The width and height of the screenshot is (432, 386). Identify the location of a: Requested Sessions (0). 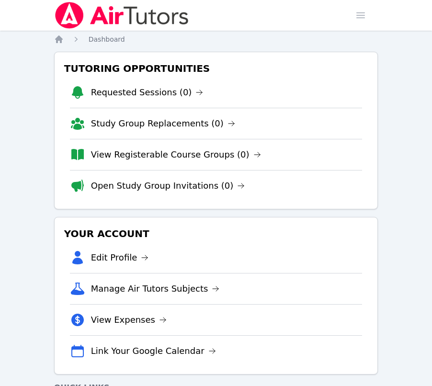
(147, 92).